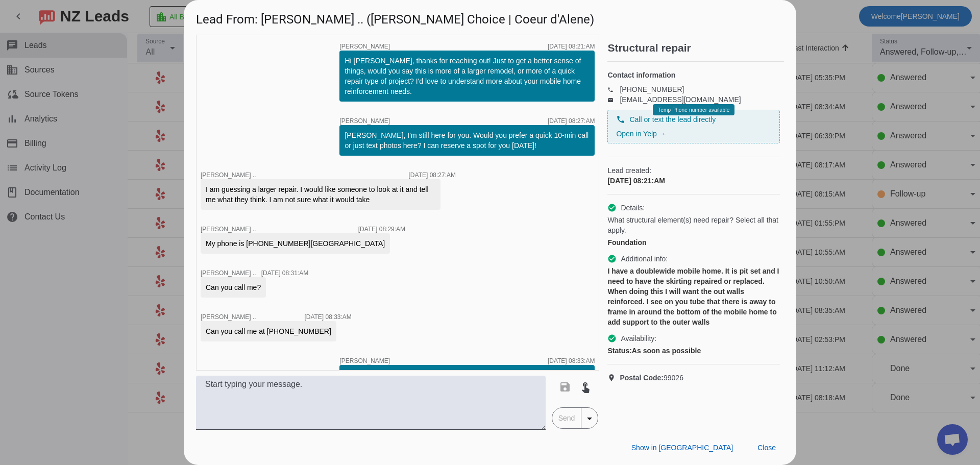 Image resolution: width=980 pixels, height=465 pixels. What do you see at coordinates (694, 351) in the screenshot?
I see `div: As soon as possible` at bounding box center [694, 351].